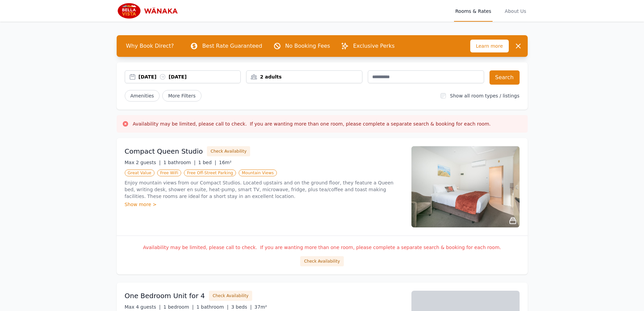  Describe the element at coordinates (149, 11) in the screenshot. I see `img: Bella Vista Wanaka` at that location.